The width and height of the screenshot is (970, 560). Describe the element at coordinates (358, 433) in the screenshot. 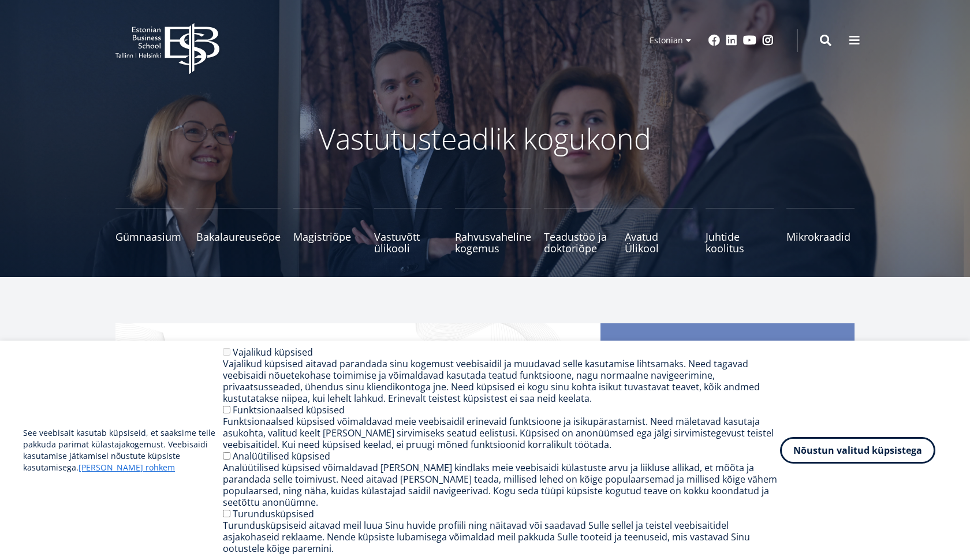

I see `img: Startup toolkit image` at that location.